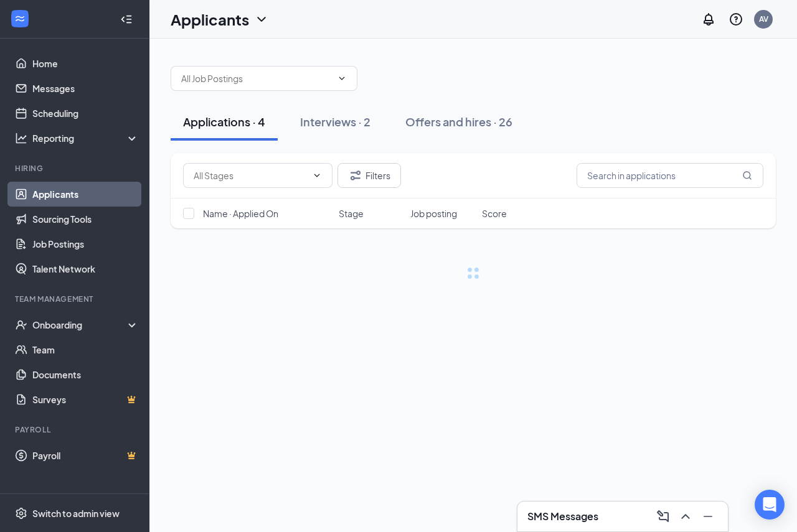  I want to click on svg: ChevronUp, so click(685, 517).